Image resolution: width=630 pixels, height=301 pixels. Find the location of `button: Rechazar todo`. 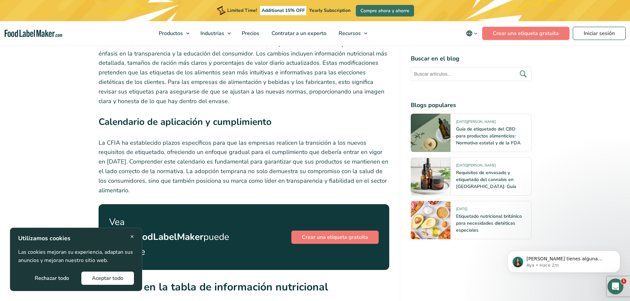

button: Rechazar todo is located at coordinates (52, 279).